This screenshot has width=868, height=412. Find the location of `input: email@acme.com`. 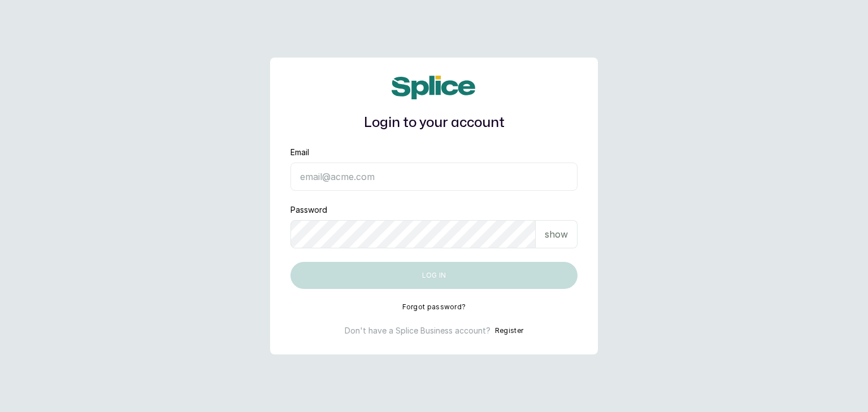

input: email@acme.com is located at coordinates (434, 177).